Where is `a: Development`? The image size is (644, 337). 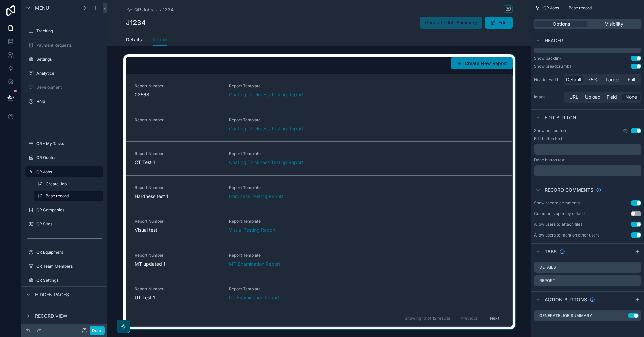
a: Development is located at coordinates (64, 87).